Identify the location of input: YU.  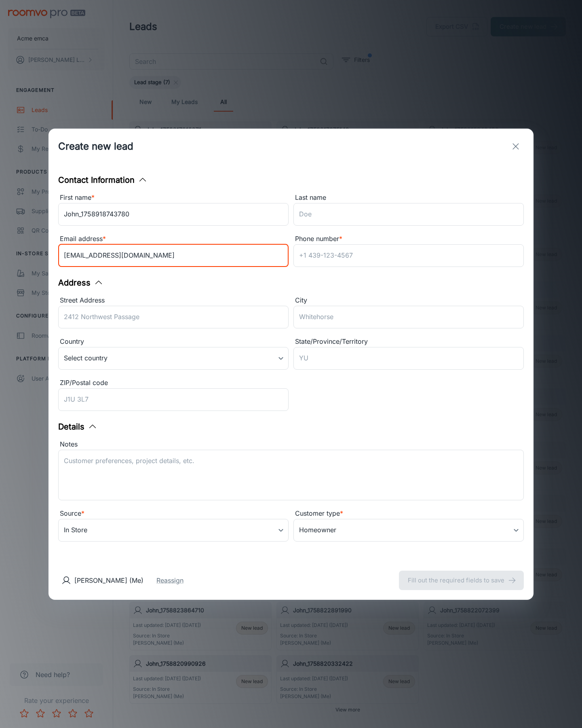
(409, 358).